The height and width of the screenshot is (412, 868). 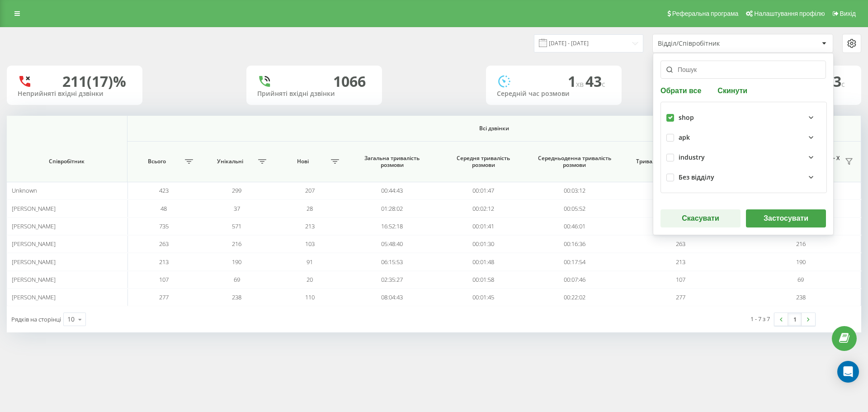 I want to click on button: Скинути, so click(x=733, y=90).